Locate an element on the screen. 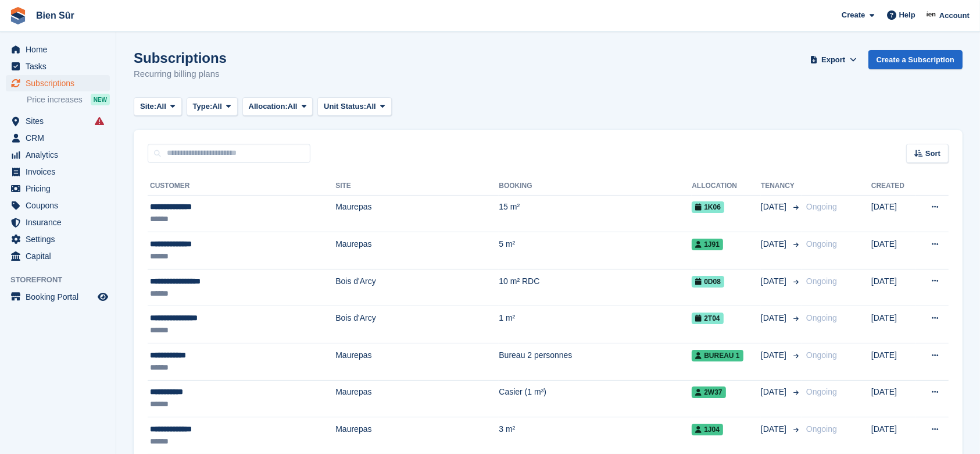  a: Price increases NEW is located at coordinates (69, 99).